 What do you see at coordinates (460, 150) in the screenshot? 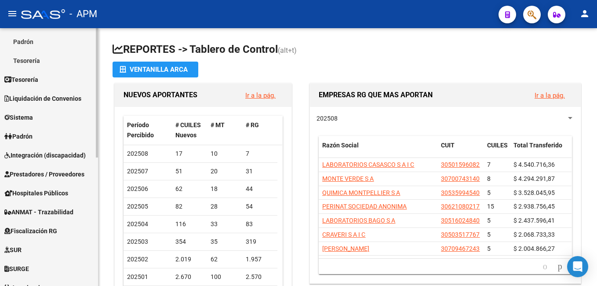
I see `datatable-header-cell: CUIT` at bounding box center [460, 150].